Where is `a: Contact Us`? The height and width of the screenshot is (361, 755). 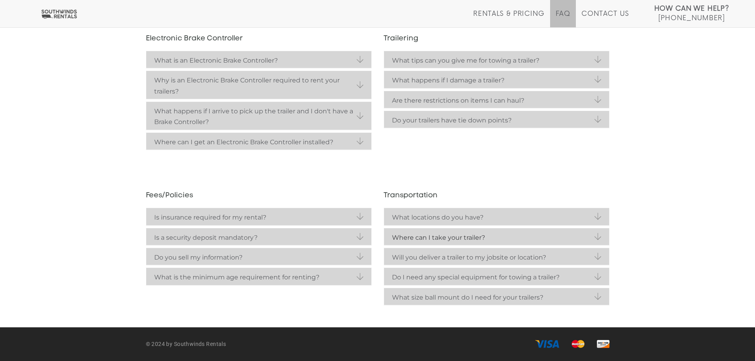 a: Contact Us is located at coordinates (605, 19).